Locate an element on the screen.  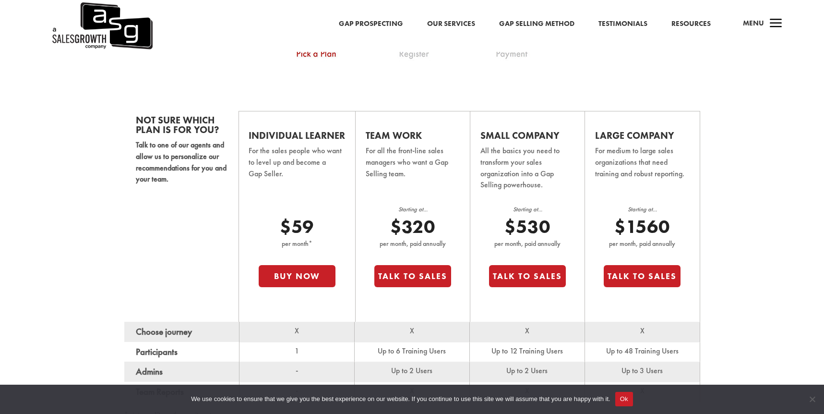
span: Menu is located at coordinates (754, 23).